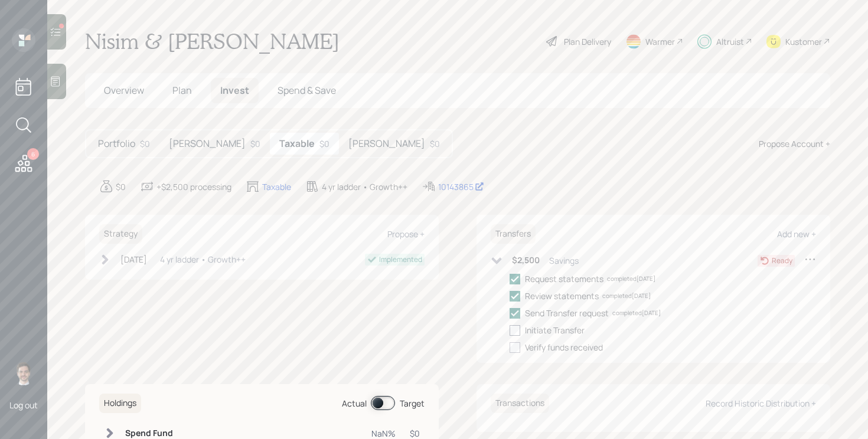  What do you see at coordinates (276, 187) in the screenshot?
I see `div: Taxable` at bounding box center [276, 187].